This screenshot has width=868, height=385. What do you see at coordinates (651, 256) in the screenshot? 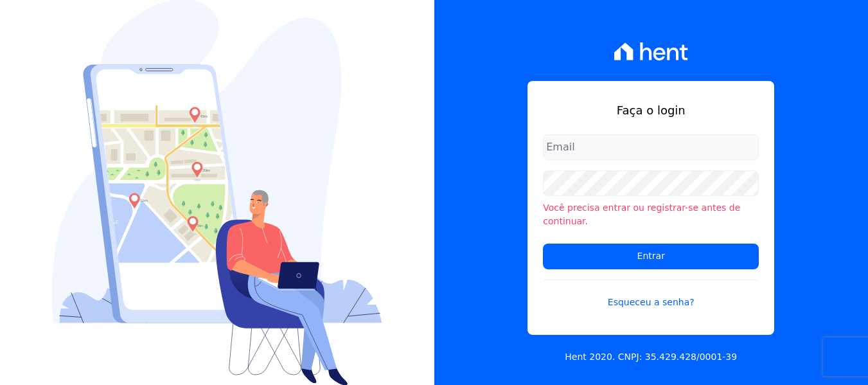
I see `input: Entrar` at bounding box center [651, 256].